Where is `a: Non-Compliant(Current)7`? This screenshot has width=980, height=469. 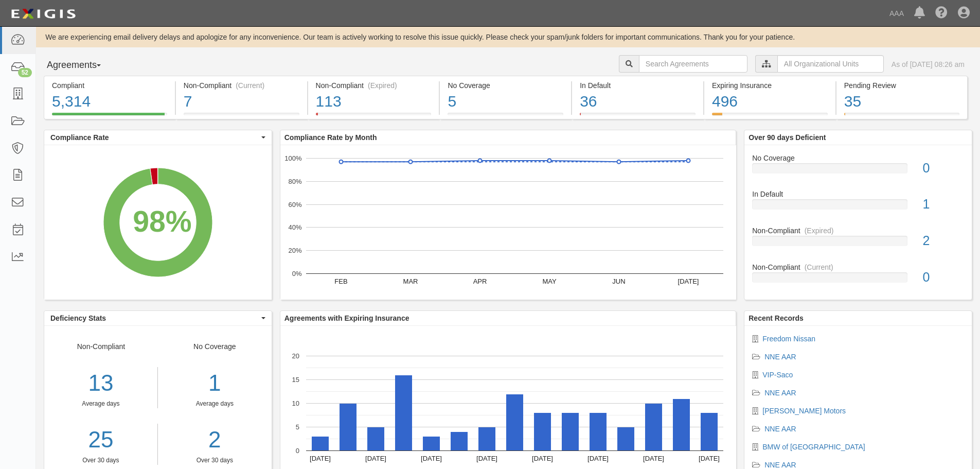 a: Non-Compliant(Current)7 is located at coordinates (241, 117).